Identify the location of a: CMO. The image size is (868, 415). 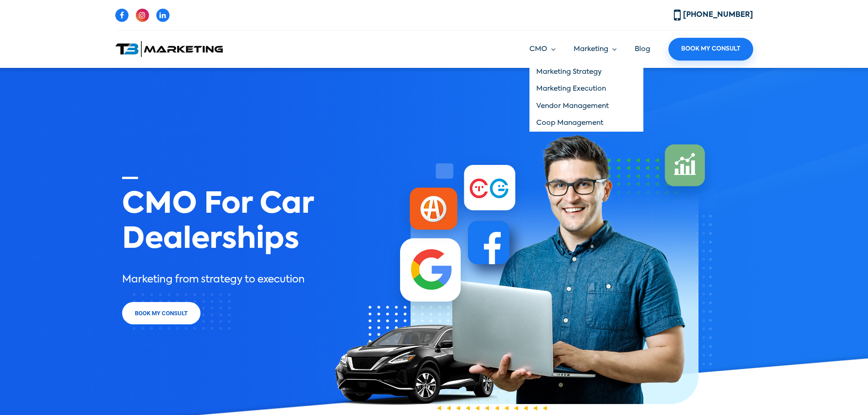
(542, 49).